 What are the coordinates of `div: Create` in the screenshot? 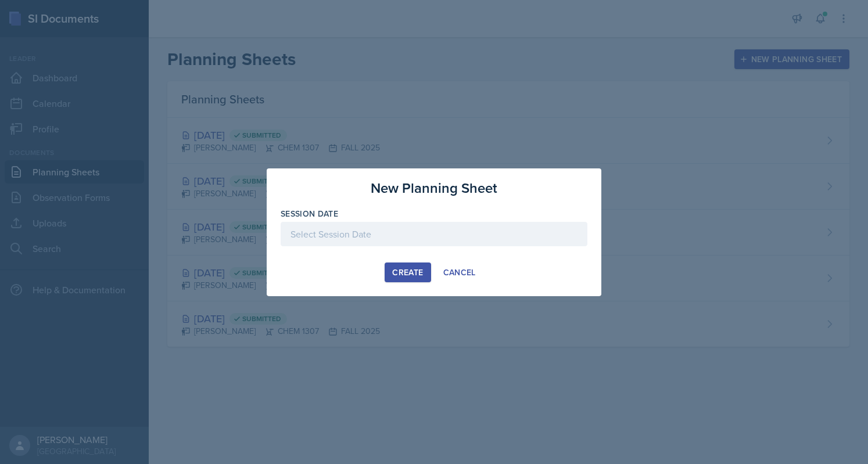 It's located at (407, 272).